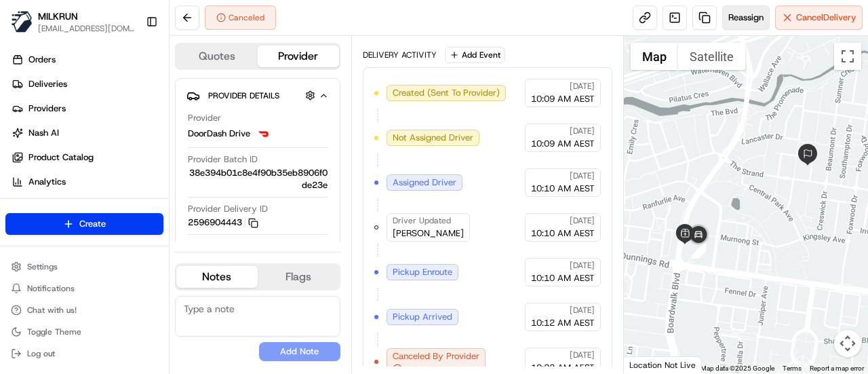  I want to click on button: Chat with us!, so click(84, 310).